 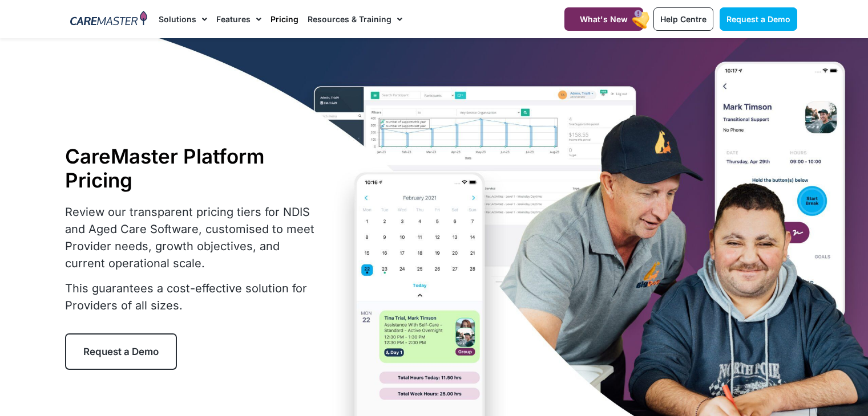 What do you see at coordinates (604, 19) in the screenshot?
I see `span: What's New` at bounding box center [604, 19].